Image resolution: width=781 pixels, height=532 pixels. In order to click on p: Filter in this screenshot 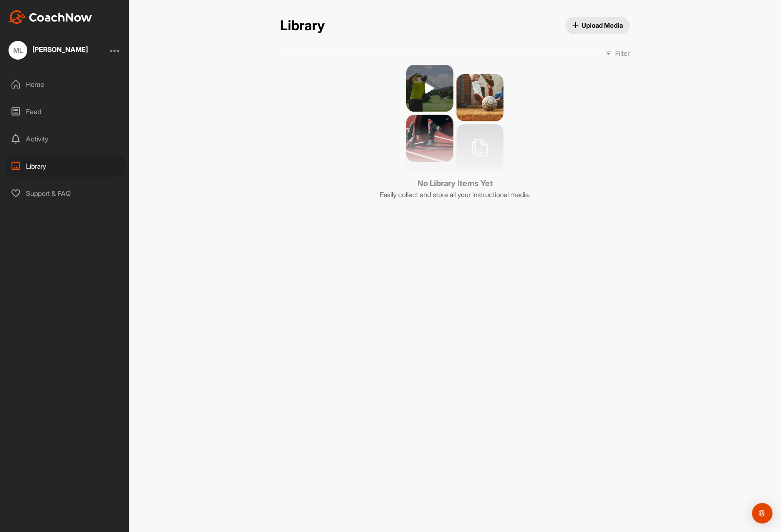, I will do `click(622, 53)`.